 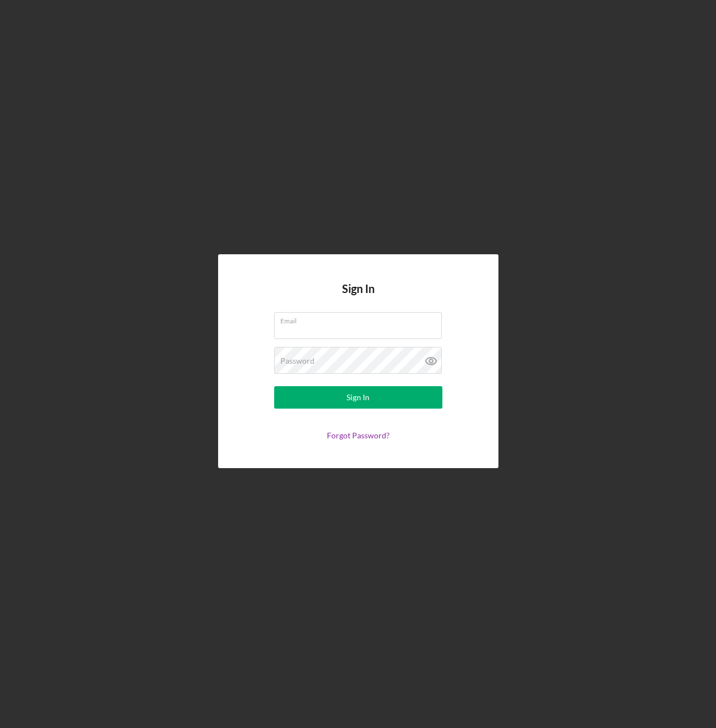 What do you see at coordinates (358, 297) in the screenshot?
I see `h4: Sign In` at bounding box center [358, 297].